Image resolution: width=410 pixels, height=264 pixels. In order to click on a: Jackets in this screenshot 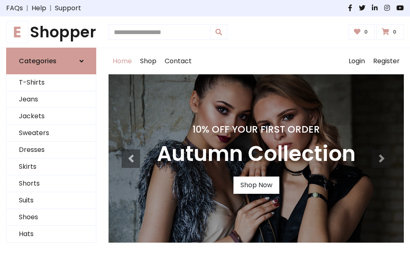, I will do `click(51, 116)`.